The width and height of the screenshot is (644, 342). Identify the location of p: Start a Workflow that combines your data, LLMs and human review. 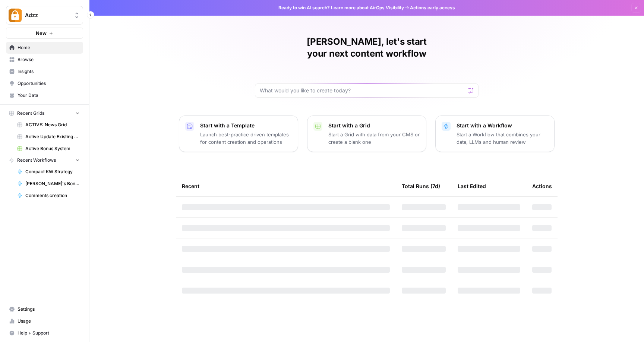
(502, 138).